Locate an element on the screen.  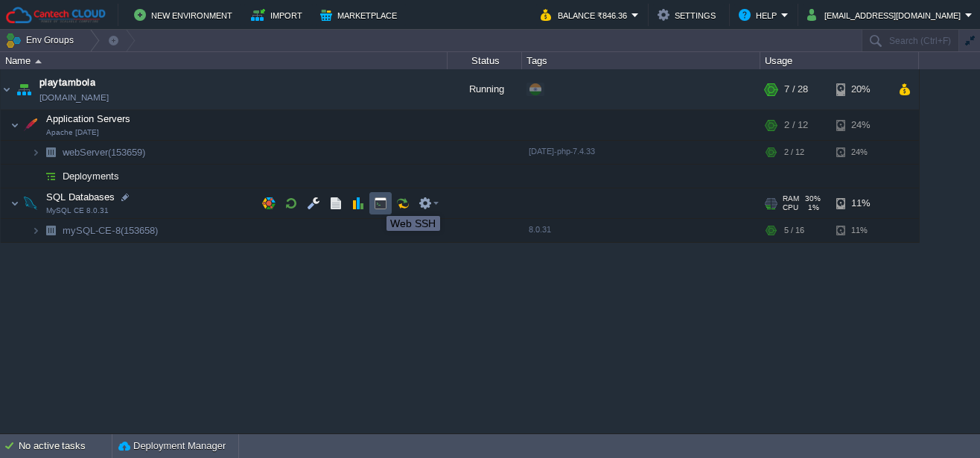
button: New Environment is located at coordinates (185, 15).